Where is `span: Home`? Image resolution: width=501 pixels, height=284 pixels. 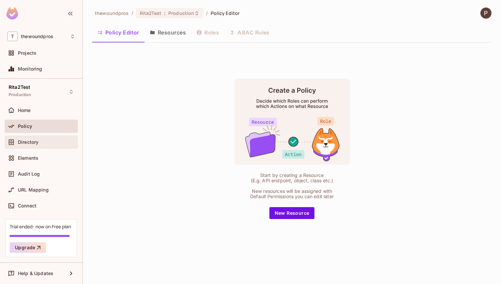 span: Home is located at coordinates (24, 110).